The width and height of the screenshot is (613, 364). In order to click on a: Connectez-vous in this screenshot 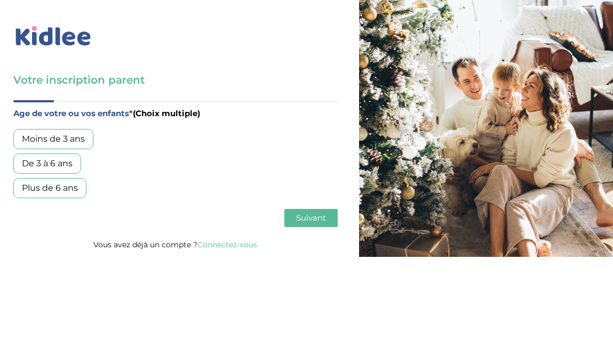, I will do `click(227, 245)`.